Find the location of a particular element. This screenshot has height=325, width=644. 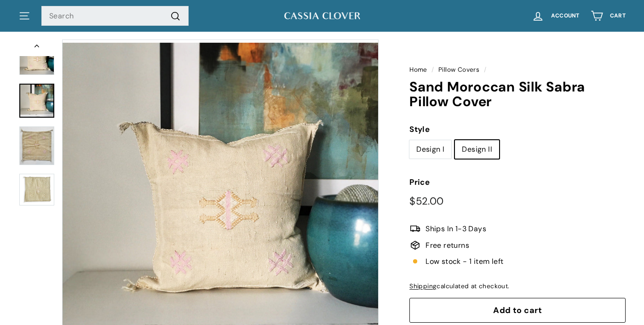

span: Free returns is located at coordinates (447, 245).